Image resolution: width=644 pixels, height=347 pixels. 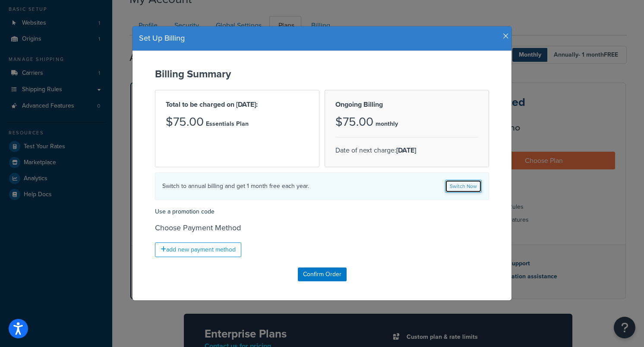 What do you see at coordinates (198, 250) in the screenshot?
I see `a: add new payment method` at bounding box center [198, 250].